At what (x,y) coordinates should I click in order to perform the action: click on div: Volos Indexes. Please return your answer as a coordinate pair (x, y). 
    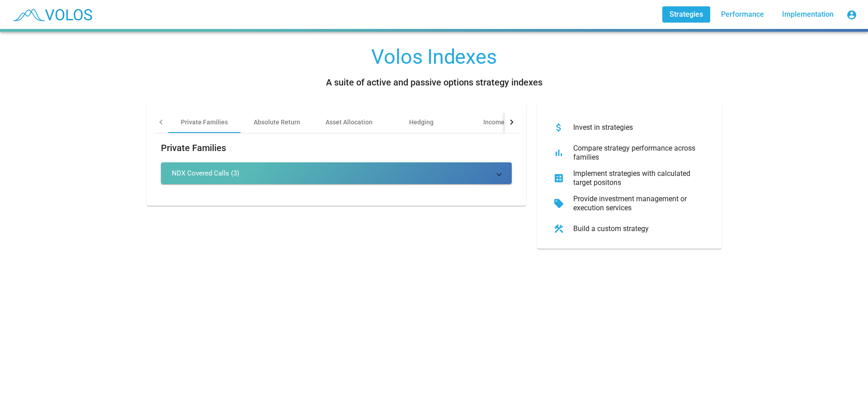
    Looking at the image, I should click on (433, 57).